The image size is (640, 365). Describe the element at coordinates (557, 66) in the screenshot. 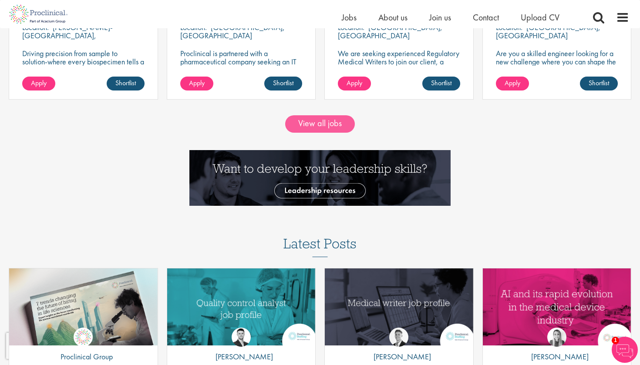

I see `p: Are you a skilled engineer looking for a new challenge where you can shape the future of healthca...` at that location.